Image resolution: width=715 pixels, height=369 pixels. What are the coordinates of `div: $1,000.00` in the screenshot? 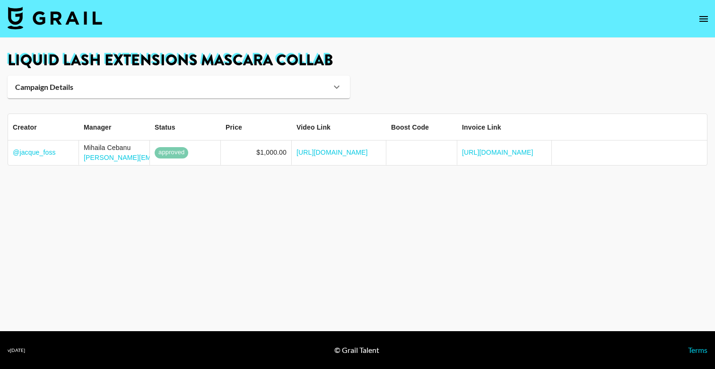 It's located at (271, 152).